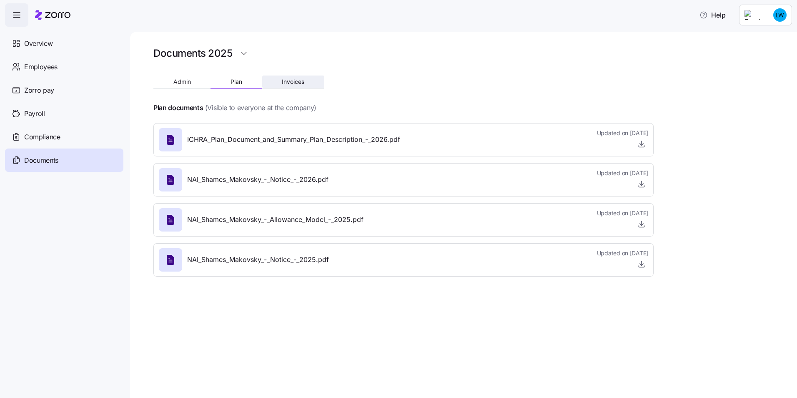  What do you see at coordinates (35, 113) in the screenshot?
I see `span: Payroll` at bounding box center [35, 113].